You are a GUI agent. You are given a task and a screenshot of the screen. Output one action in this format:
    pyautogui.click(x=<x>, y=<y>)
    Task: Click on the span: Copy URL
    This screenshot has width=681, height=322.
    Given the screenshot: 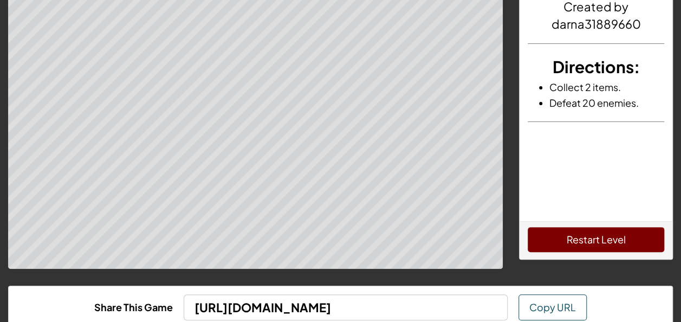 What is the action you would take?
    pyautogui.click(x=553, y=307)
    